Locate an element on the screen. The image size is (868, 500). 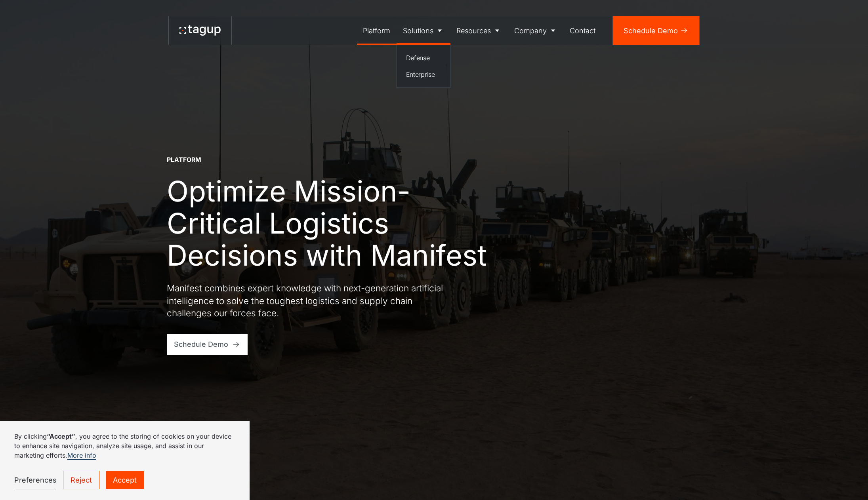
strong: “Accept” is located at coordinates (61, 436).